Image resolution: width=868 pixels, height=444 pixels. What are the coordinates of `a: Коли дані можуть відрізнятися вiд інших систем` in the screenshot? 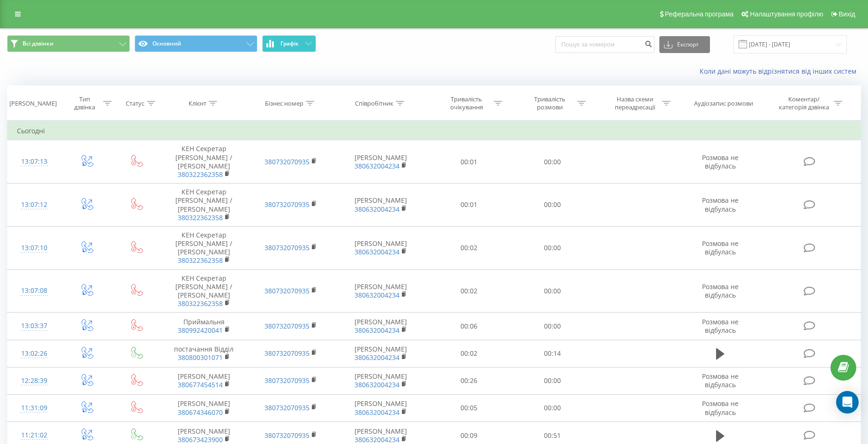 It's located at (780, 71).